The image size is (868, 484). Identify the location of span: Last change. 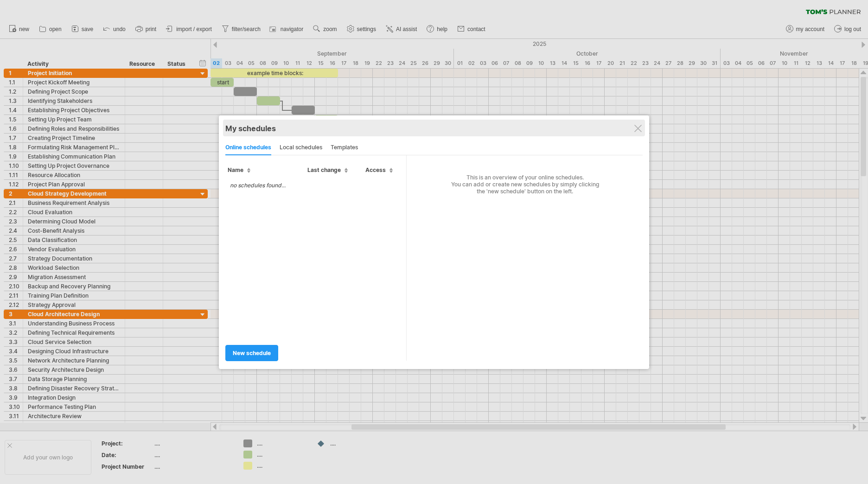
(327, 169).